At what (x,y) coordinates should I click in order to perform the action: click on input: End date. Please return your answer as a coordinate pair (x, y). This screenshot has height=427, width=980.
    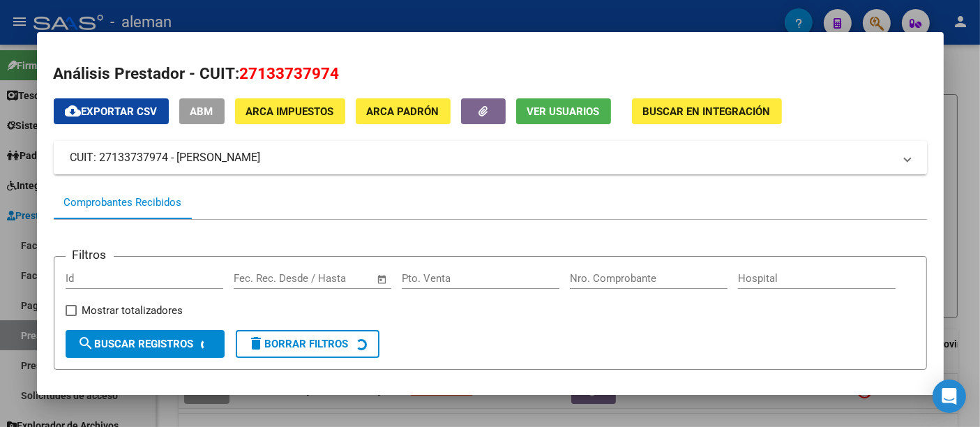
    Looking at the image, I should click on (325, 279).